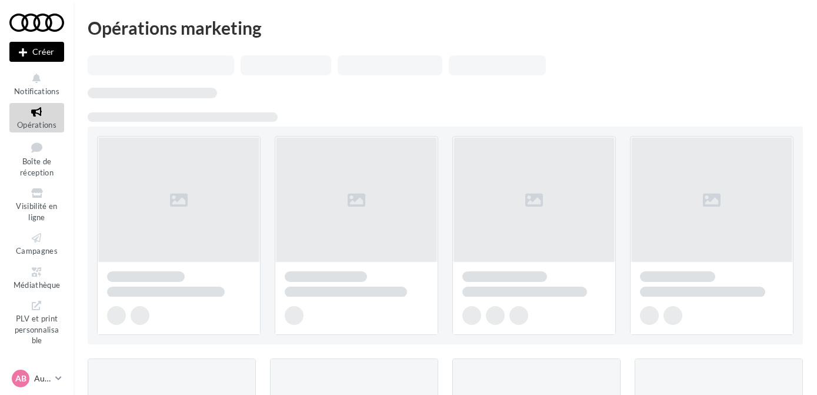 This screenshot has width=817, height=395. I want to click on span: Opérations, so click(36, 125).